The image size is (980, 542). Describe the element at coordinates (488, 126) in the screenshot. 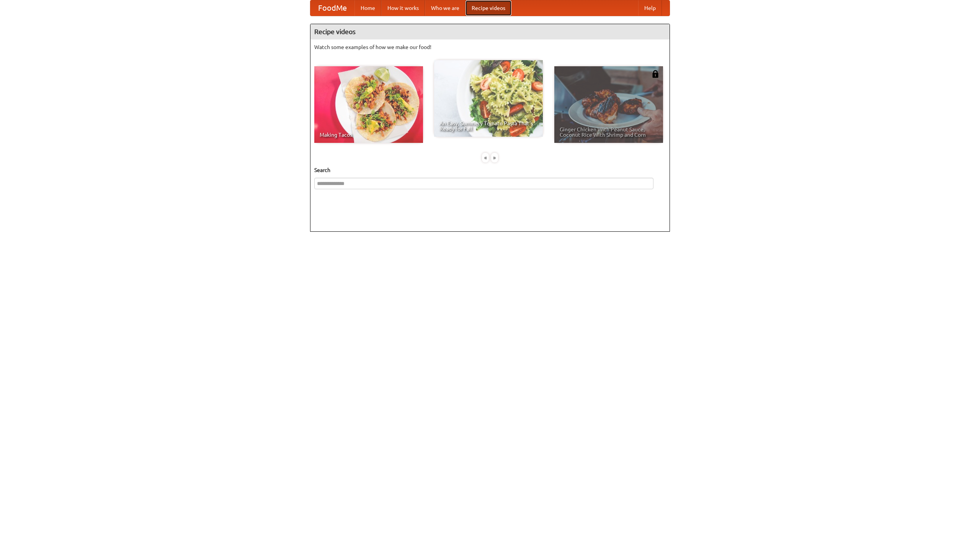

I see `span: An Easy, Summery Tomato Pasta That's Ready for Fall` at that location.